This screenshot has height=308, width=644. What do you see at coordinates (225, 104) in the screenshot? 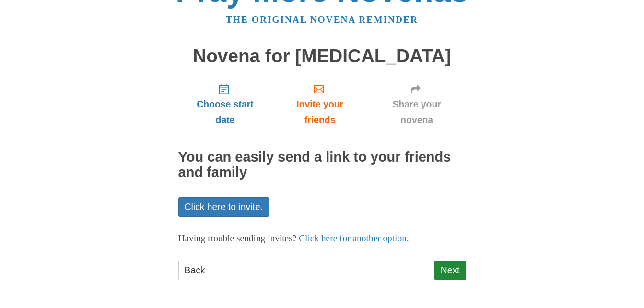
I see `a: Choose start date` at bounding box center [225, 104].